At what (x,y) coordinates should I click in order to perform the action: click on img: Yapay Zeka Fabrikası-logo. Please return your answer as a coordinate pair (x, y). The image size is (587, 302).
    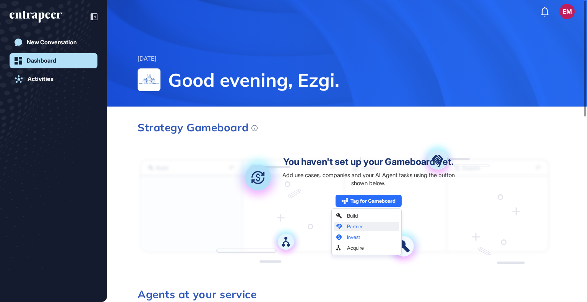
    Looking at the image, I should click on (149, 80).